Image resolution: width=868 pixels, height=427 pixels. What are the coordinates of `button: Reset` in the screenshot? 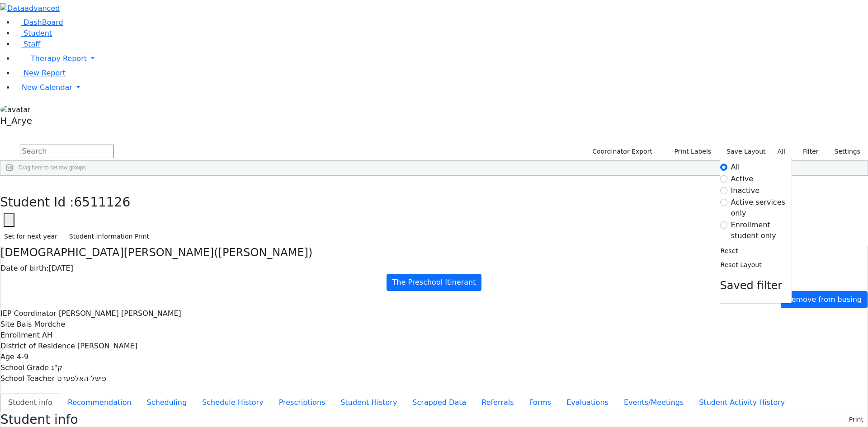 It's located at (729, 251).